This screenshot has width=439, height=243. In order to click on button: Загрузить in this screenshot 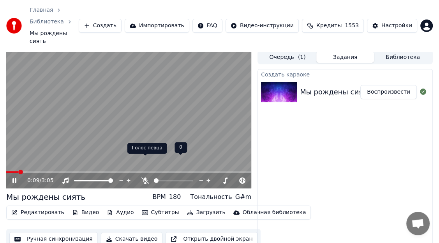, I will do `click(206, 212)`.